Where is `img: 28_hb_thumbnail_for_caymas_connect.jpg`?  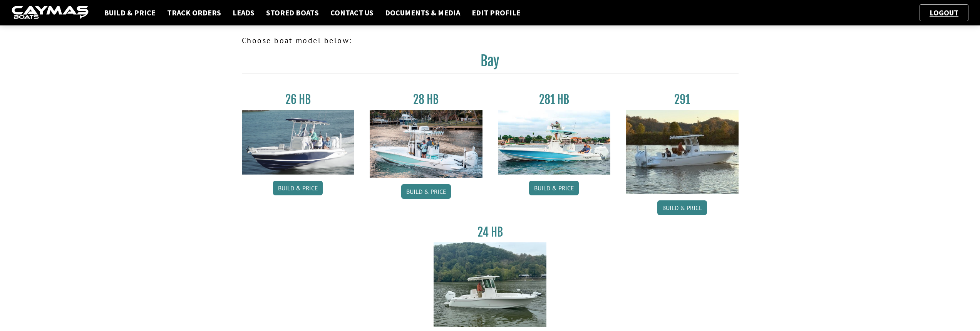
img: 28_hb_thumbnail_for_caymas_connect.jpg is located at coordinates (426, 144).